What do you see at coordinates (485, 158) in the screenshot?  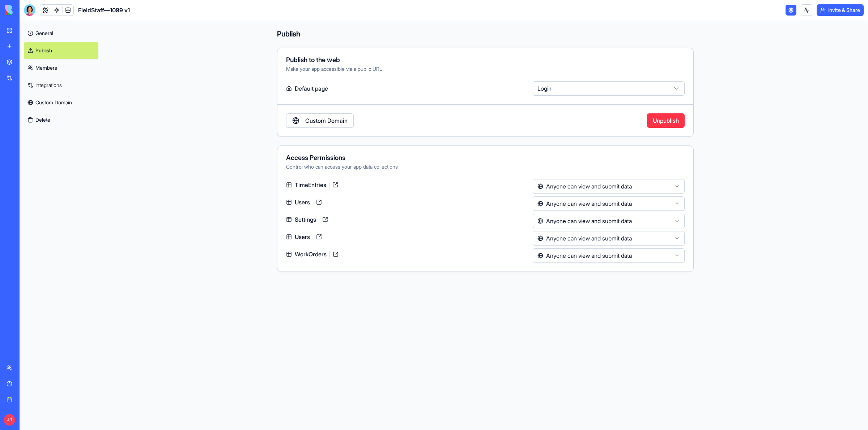 I see `div: Access Permissions` at bounding box center [485, 158].